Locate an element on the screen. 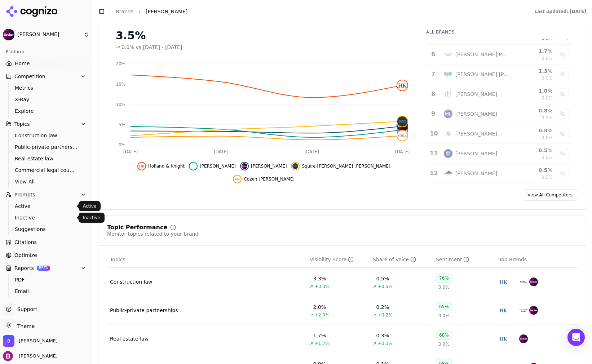 The height and width of the screenshot is (364, 592). span: Real estate law is located at coordinates (46, 159).